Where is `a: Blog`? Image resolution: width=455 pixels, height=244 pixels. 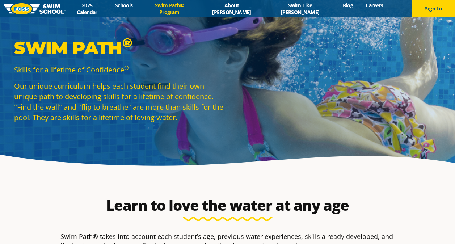 a: Blog is located at coordinates (347, 5).